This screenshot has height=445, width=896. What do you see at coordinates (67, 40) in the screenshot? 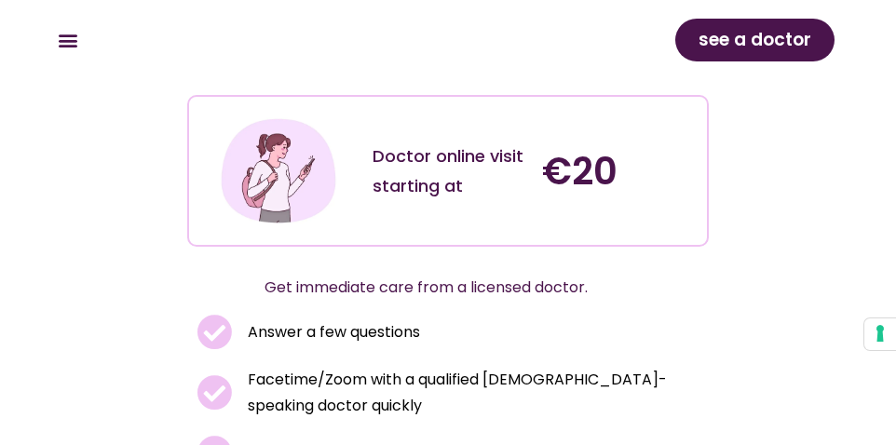
I see `div: Menu Toggle` at bounding box center [67, 40].